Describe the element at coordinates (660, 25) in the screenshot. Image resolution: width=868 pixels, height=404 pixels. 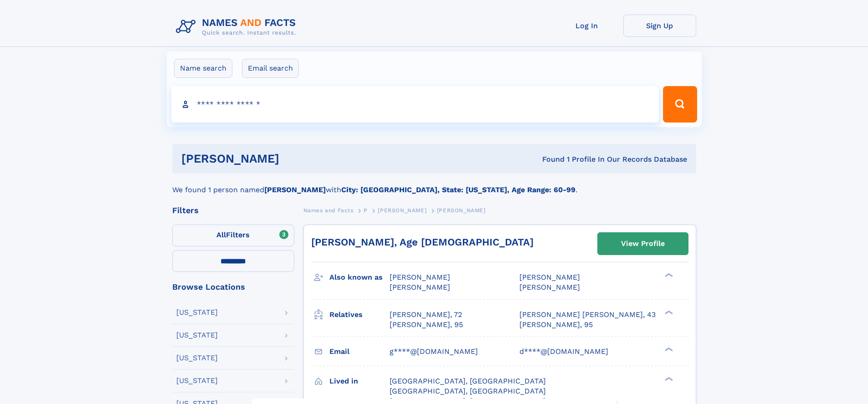
I see `a: Sign Up` at that location.